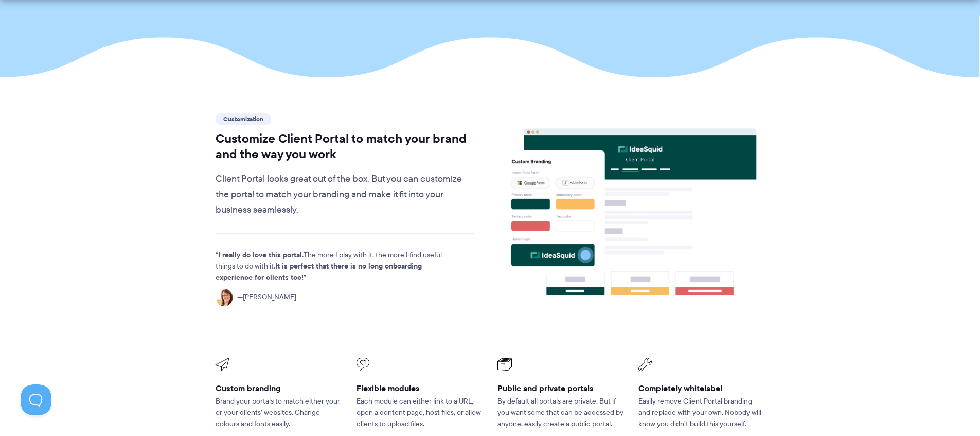 The width and height of the screenshot is (980, 436). Describe the element at coordinates (702, 413) in the screenshot. I see `p: Easily remove Client Portal branding and replace with your own. Nobody will know you didn’t build...` at that location.